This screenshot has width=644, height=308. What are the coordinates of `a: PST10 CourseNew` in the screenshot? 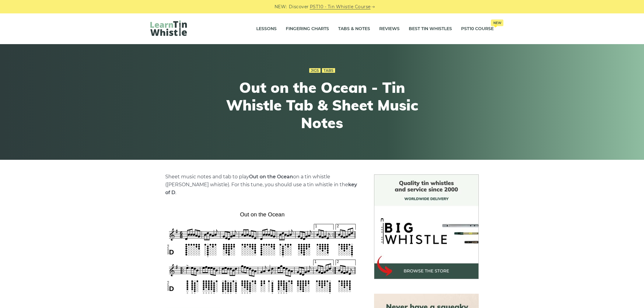 It's located at (477, 29).